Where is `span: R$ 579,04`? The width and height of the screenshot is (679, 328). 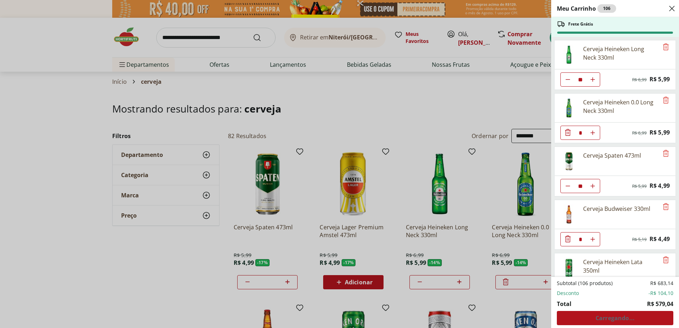 span: R$ 579,04 is located at coordinates (660, 304).